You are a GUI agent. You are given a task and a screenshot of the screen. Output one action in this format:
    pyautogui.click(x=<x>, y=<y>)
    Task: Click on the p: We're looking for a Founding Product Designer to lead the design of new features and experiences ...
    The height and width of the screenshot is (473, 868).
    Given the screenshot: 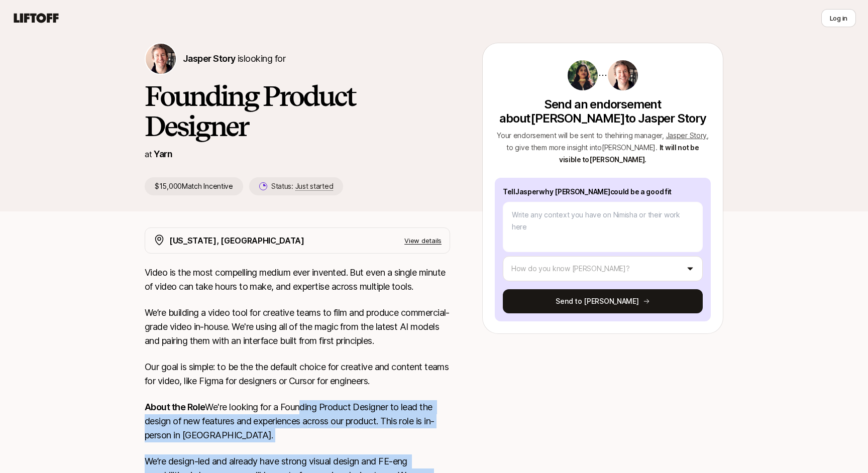 What is the action you would take?
    pyautogui.click(x=298, y=421)
    